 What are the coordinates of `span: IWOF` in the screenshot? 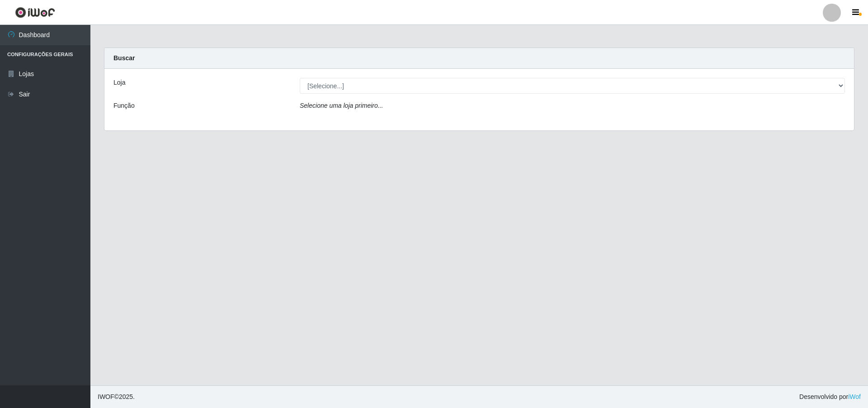 It's located at (106, 397).